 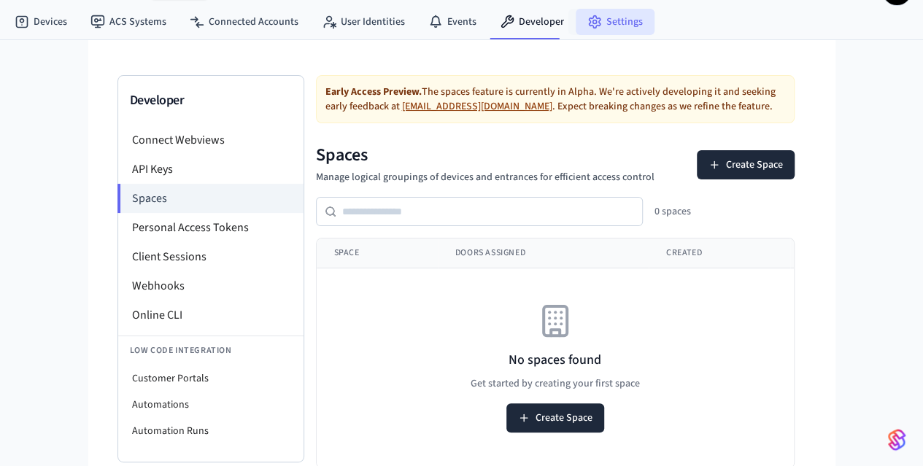 I want to click on a: Settings, so click(x=615, y=22).